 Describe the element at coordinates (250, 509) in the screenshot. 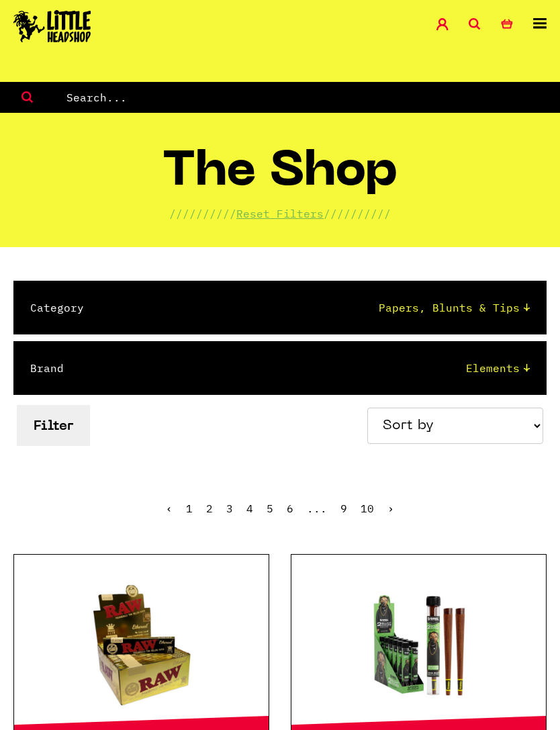

I see `a: 4` at that location.